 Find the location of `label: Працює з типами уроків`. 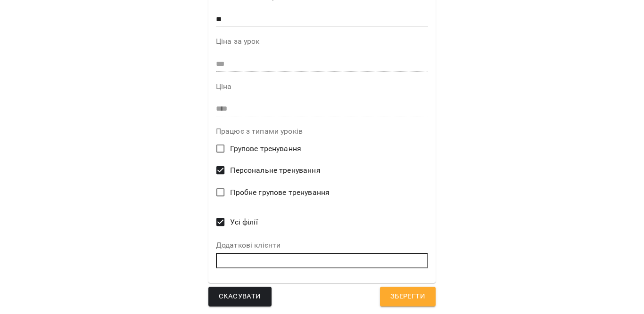

label: Працює з типами уроків is located at coordinates (322, 131).